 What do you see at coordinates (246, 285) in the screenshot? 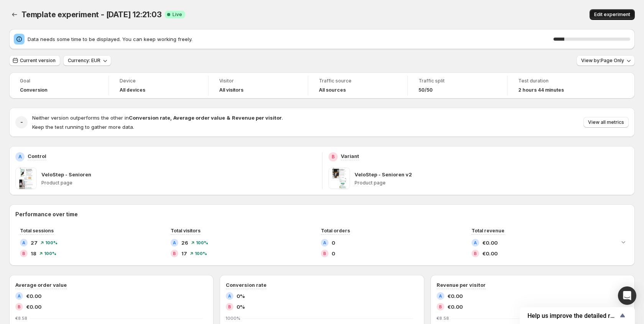
I see `h3: Conversion rate` at bounding box center [246, 285].